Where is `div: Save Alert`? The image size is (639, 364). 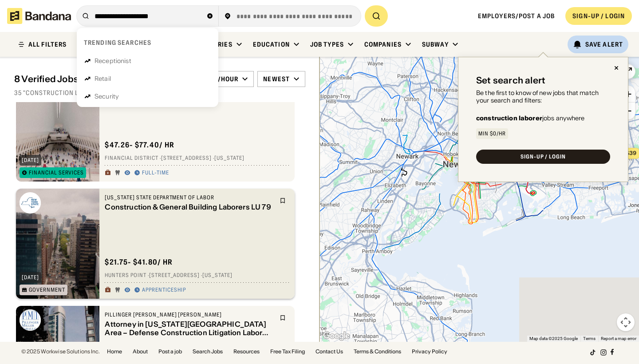
div: Save Alert is located at coordinates (603, 44).